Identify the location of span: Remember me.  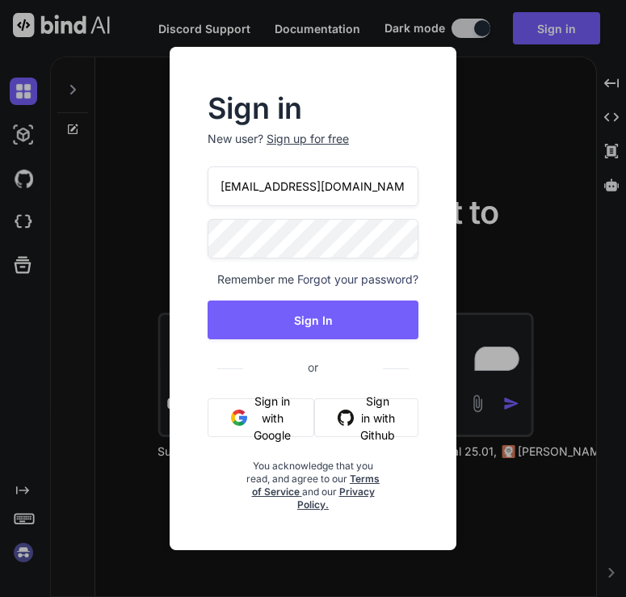
(250, 279).